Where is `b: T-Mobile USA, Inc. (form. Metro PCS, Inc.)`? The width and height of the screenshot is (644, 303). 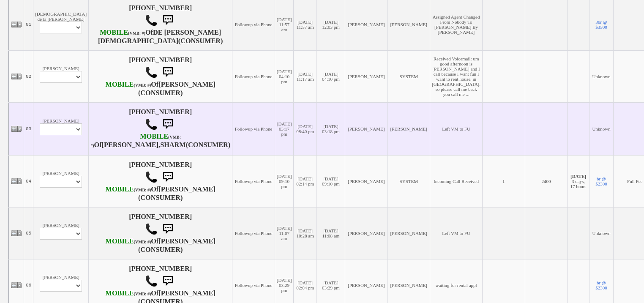
b: T-Mobile USA, Inc. (form. Metro PCS, Inc.) is located at coordinates (128, 293).